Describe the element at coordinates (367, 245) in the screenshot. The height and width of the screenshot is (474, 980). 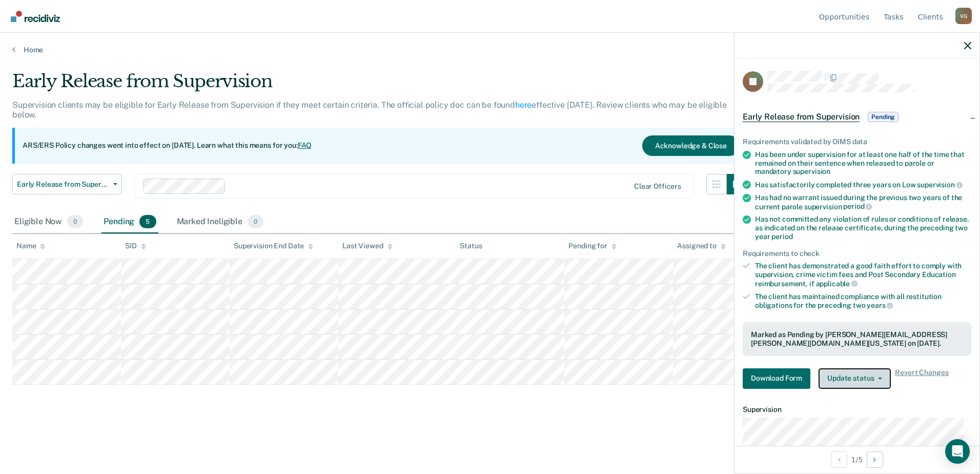
I see `div: Last Viewed` at that location.